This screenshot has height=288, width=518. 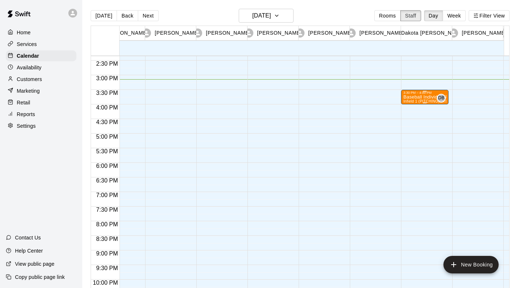 What do you see at coordinates (107, 64) in the screenshot?
I see `span: 2:30 PM` at bounding box center [107, 64].